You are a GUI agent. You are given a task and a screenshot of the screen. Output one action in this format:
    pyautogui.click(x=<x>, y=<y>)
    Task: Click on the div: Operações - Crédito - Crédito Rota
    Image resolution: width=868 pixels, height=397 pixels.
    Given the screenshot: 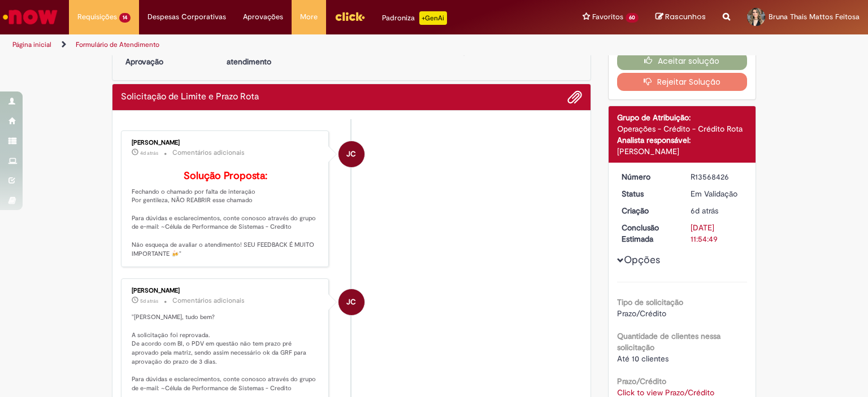 What is the action you would take?
    pyautogui.click(x=683, y=129)
    